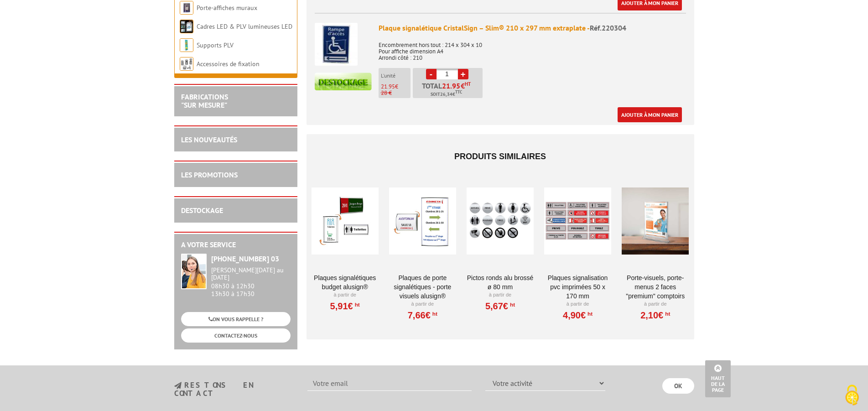  I want to click on h3: restons en contact, so click(234, 389).